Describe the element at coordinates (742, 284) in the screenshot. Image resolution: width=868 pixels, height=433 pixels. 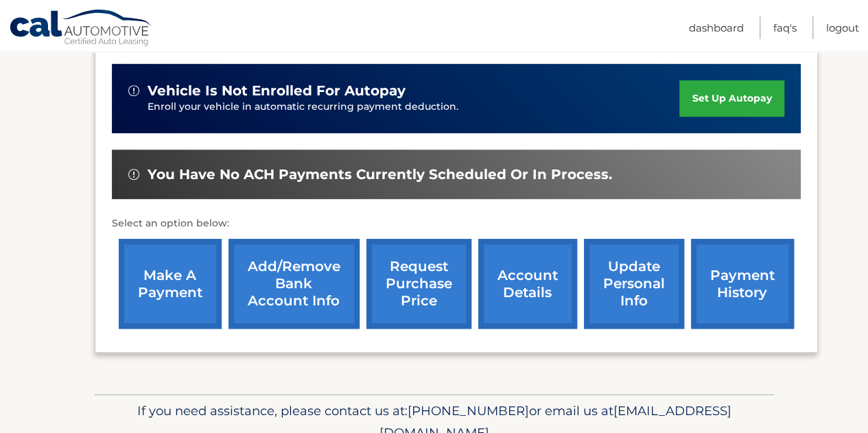
I see `a: payment history` at that location.